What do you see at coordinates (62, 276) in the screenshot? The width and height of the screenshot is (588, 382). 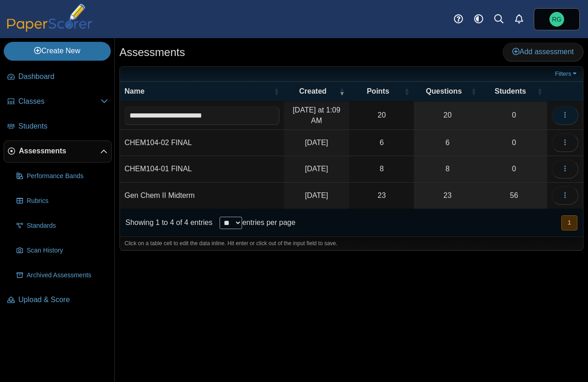 I see `a: Archived Assessments` at bounding box center [62, 276].